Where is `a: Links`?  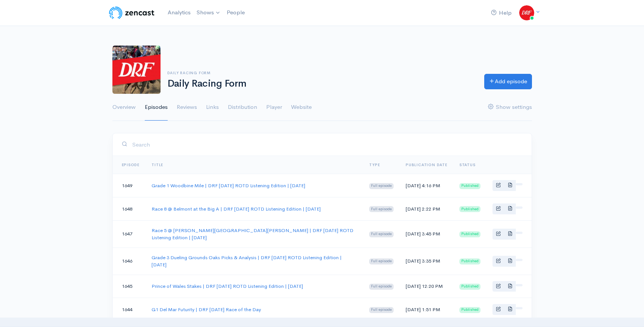 a: Links is located at coordinates (212, 107).